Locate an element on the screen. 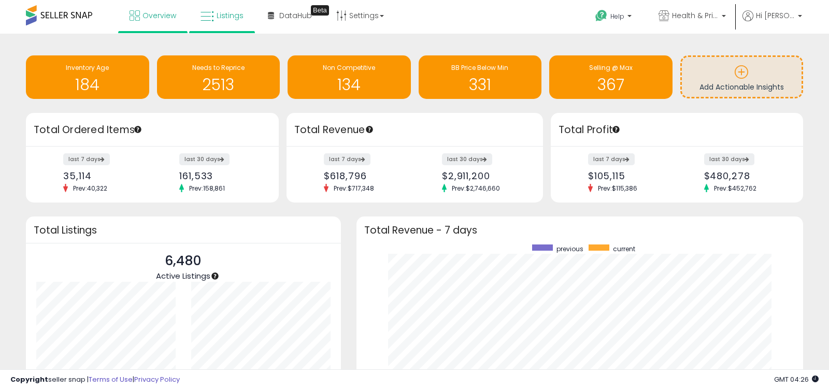 Image resolution: width=829 pixels, height=390 pixels. a: Terms of Use is located at coordinates (110, 379).